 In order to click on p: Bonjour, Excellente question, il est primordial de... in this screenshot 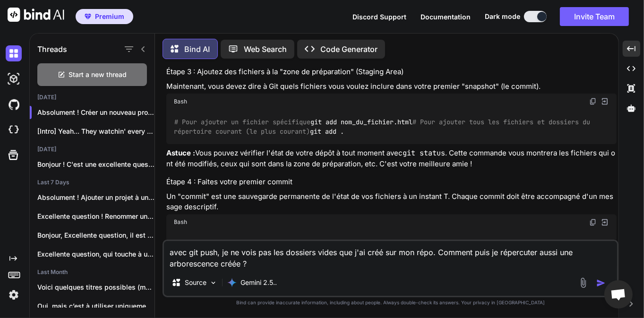, I will do `click(96, 235)`.